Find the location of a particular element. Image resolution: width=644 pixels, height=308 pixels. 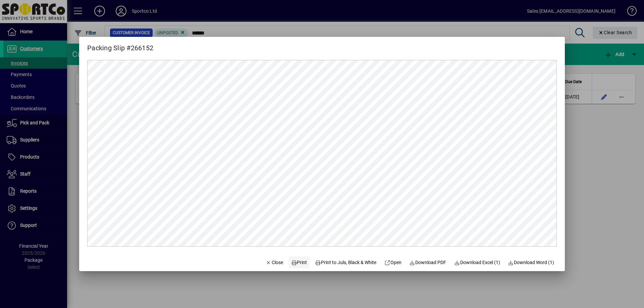

button: Download Word (1) is located at coordinates (531, 262).